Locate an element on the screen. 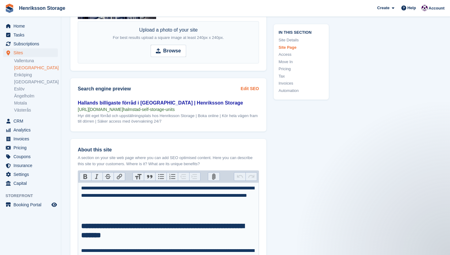  a: Motala is located at coordinates (36, 103).